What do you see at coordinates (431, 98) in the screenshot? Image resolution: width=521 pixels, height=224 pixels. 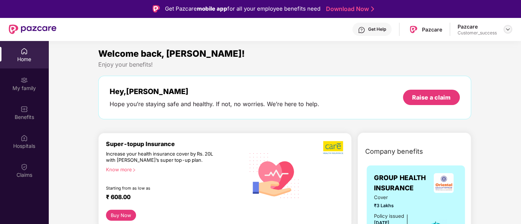 I see `div: Raise a claim` at bounding box center [431, 98].